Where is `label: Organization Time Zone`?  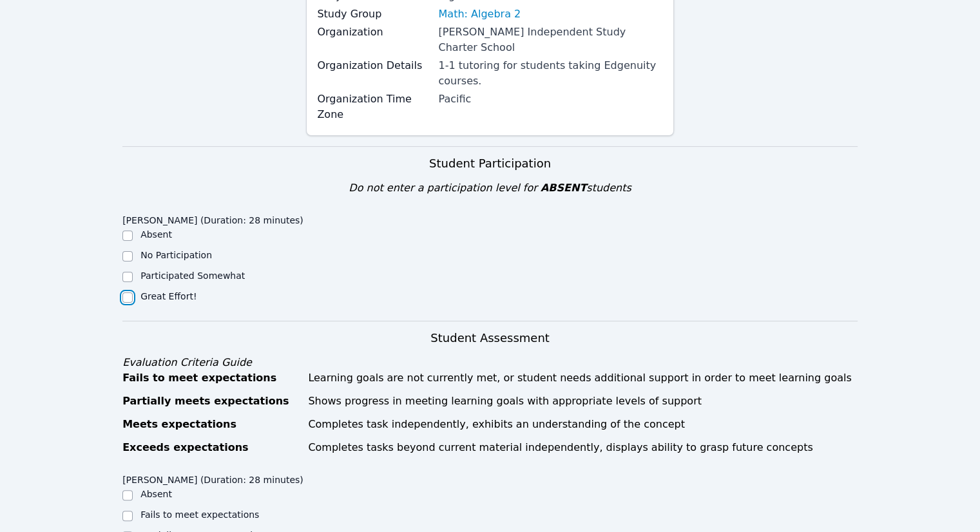
label: Organization Time Zone is located at coordinates (374, 107).